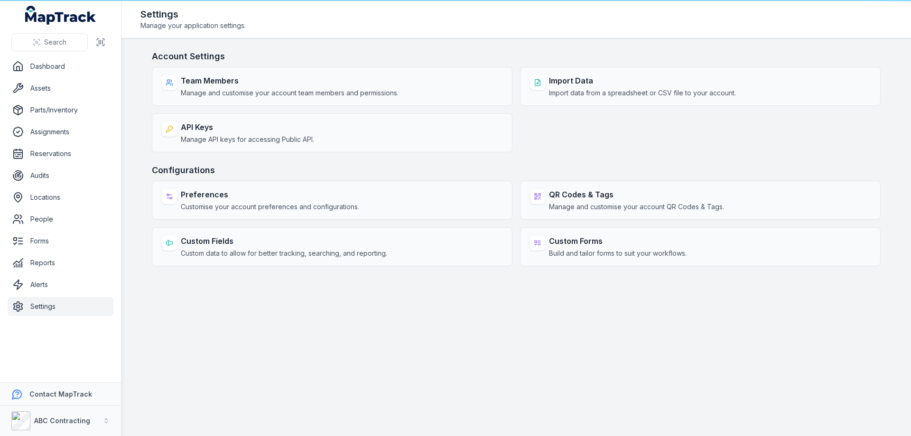 The image size is (911, 436). What do you see at coordinates (516, 170) in the screenshot?
I see `h3: Configurations` at bounding box center [516, 170].